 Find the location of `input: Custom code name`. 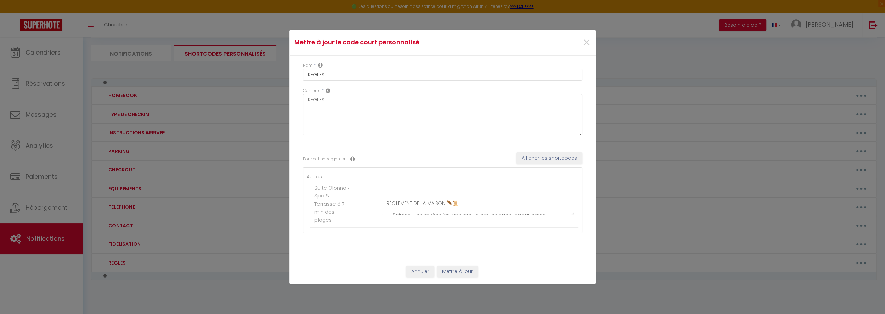

input: Custom code name is located at coordinates (442, 75).